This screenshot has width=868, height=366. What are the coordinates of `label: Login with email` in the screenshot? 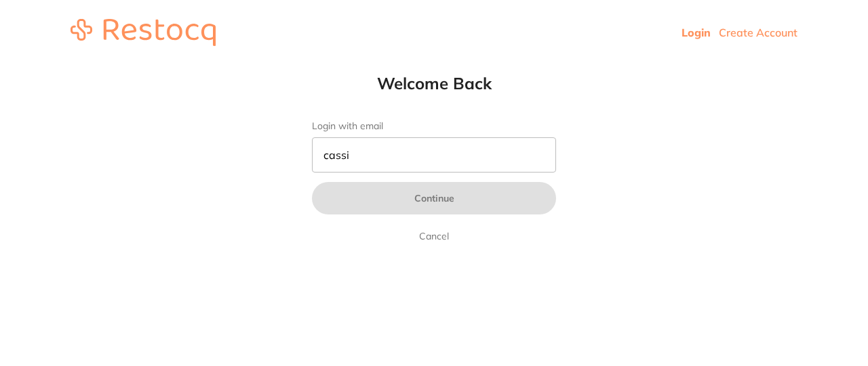 It's located at (434, 126).